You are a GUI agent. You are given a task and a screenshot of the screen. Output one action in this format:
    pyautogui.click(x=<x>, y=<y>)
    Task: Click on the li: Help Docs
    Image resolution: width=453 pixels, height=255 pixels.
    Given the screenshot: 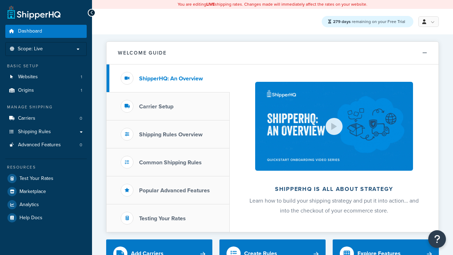 What is the action you would take?
    pyautogui.click(x=46, y=217)
    